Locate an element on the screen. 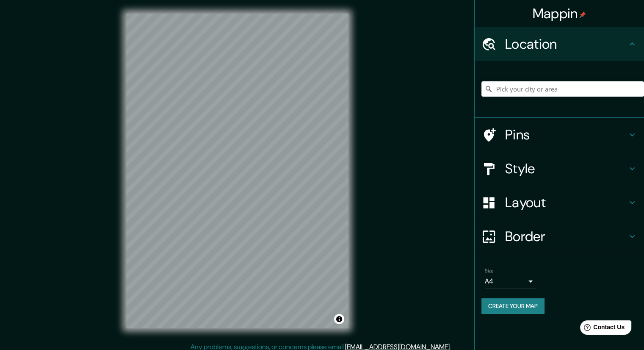  h4: Style is located at coordinates (566, 169).